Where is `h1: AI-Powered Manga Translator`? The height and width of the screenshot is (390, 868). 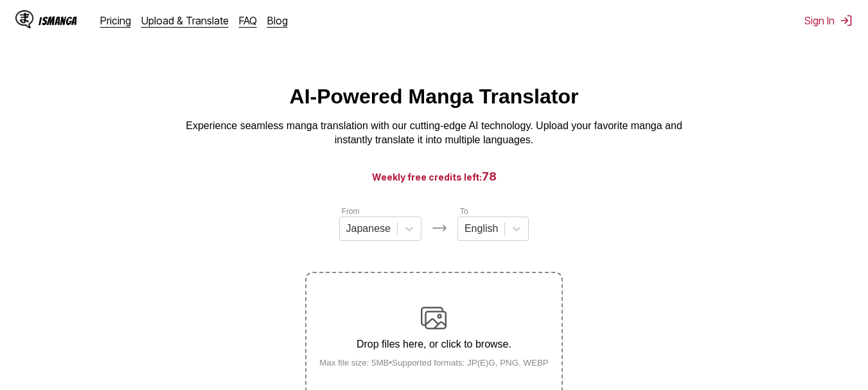 h1: AI-Powered Manga Translator is located at coordinates (434, 97).